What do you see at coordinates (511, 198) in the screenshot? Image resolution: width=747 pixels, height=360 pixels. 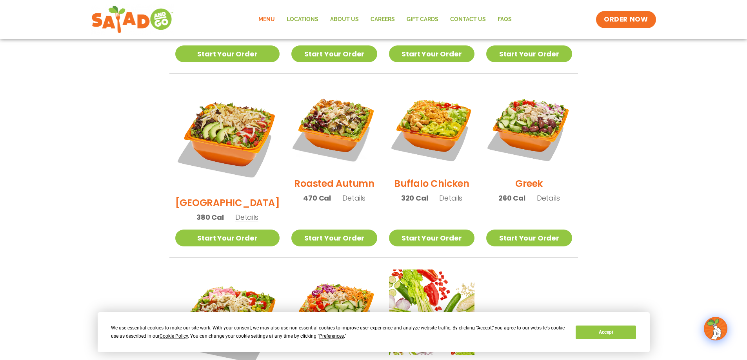 I see `span: 260 Cal` at bounding box center [511, 198].